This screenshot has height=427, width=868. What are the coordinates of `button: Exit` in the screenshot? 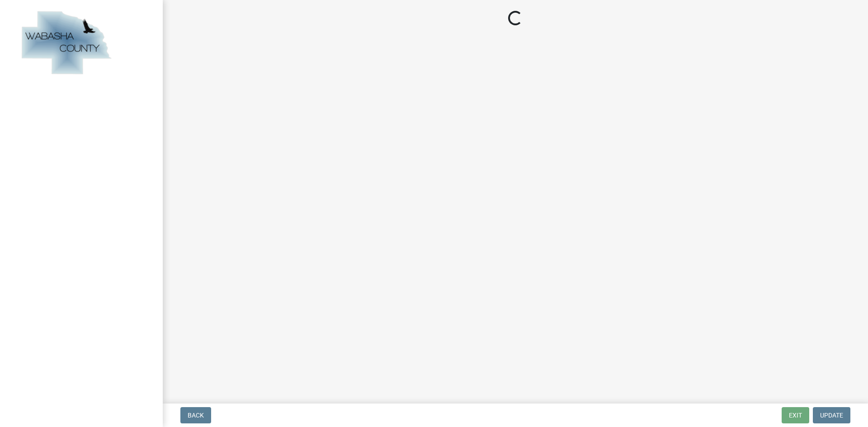 It's located at (795, 415).